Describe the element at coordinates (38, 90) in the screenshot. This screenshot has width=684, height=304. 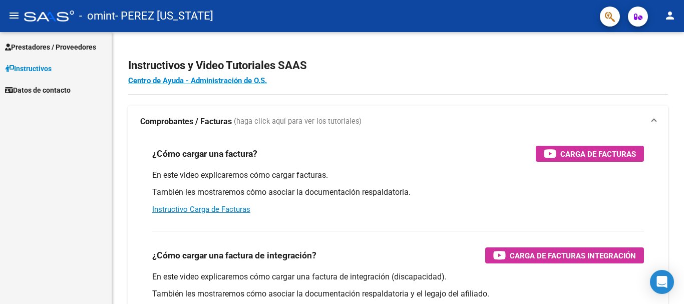
I see `span: Datos de contacto` at that location.